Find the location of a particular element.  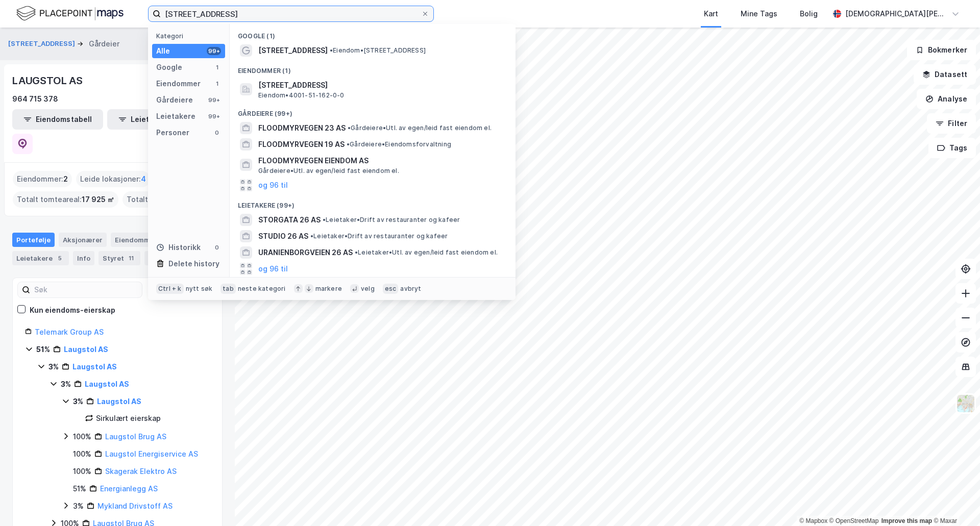

div: 11 is located at coordinates (132, 258).